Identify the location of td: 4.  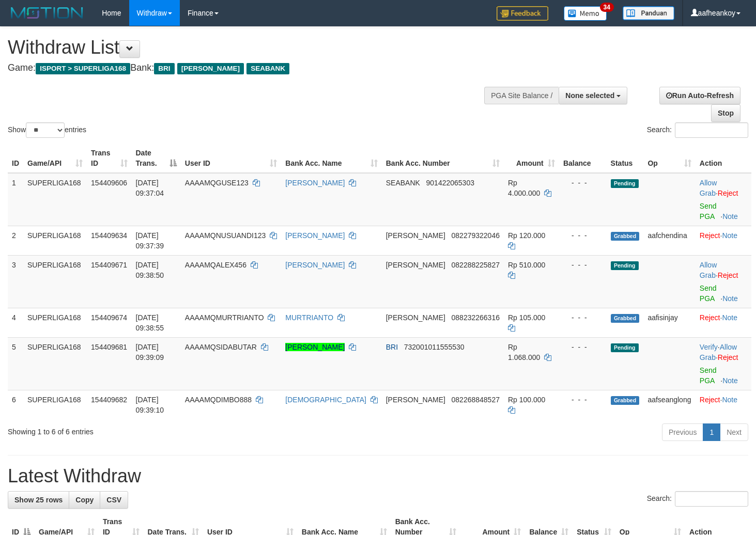
(15, 322).